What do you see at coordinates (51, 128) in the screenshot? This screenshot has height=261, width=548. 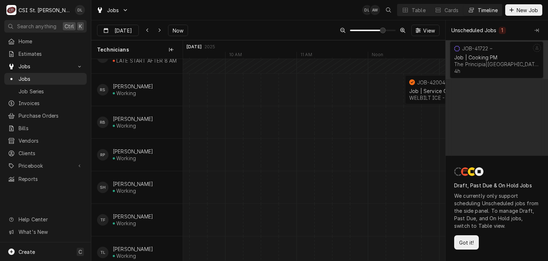 I see `span: Bills` at bounding box center [51, 128].